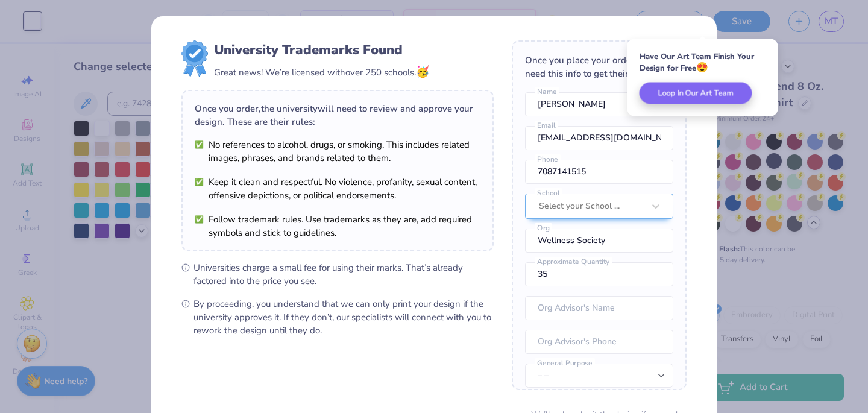 Image resolution: width=868 pixels, height=413 pixels. What do you see at coordinates (343, 317) in the screenshot?
I see `span: By proceeding, you understand that we can only print your design if the university approves it. I...` at bounding box center [343, 317].